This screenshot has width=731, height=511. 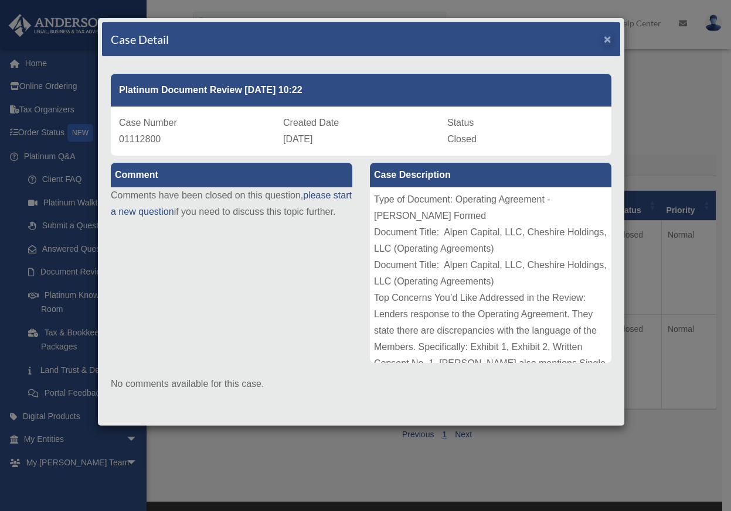 I want to click on p: No comments available for this case., so click(x=361, y=384).